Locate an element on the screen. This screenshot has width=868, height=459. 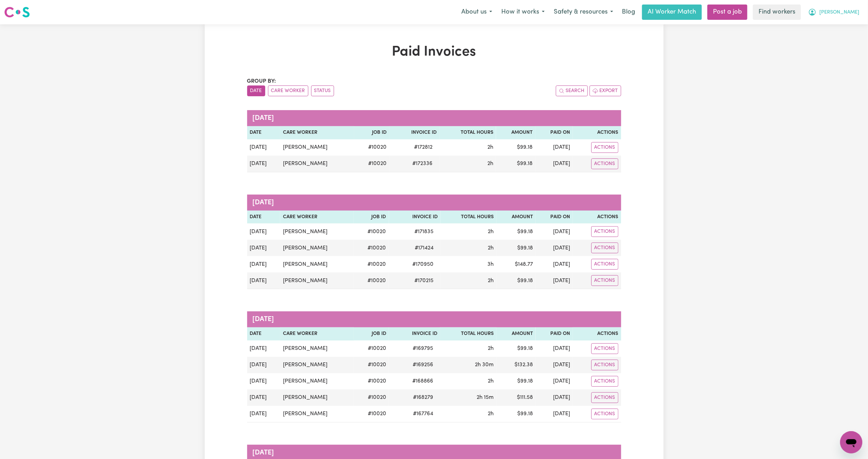
span: 2 hours 30 minutes is located at coordinates (484, 365).